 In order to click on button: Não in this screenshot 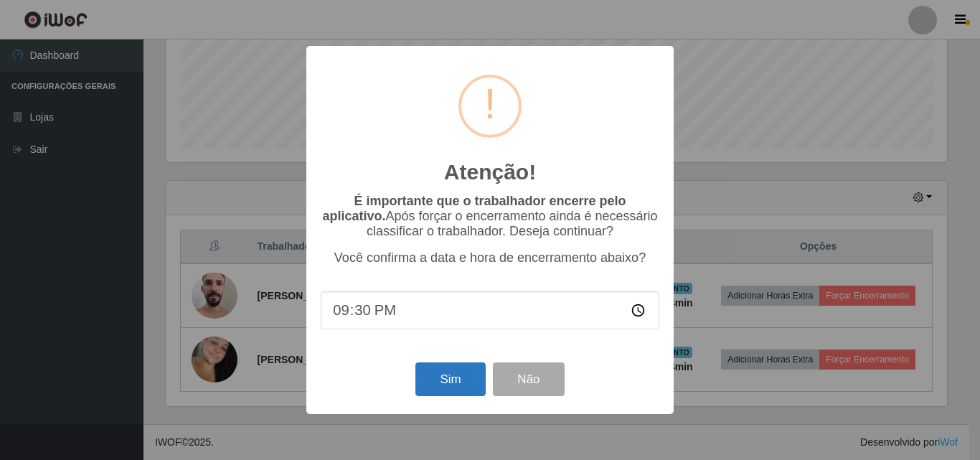, I will do `click(528, 379)`.